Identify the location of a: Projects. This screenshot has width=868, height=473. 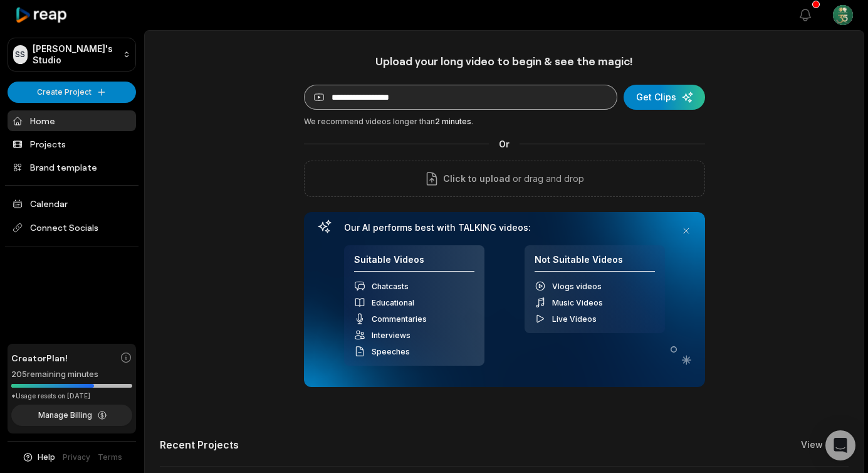
(71, 144).